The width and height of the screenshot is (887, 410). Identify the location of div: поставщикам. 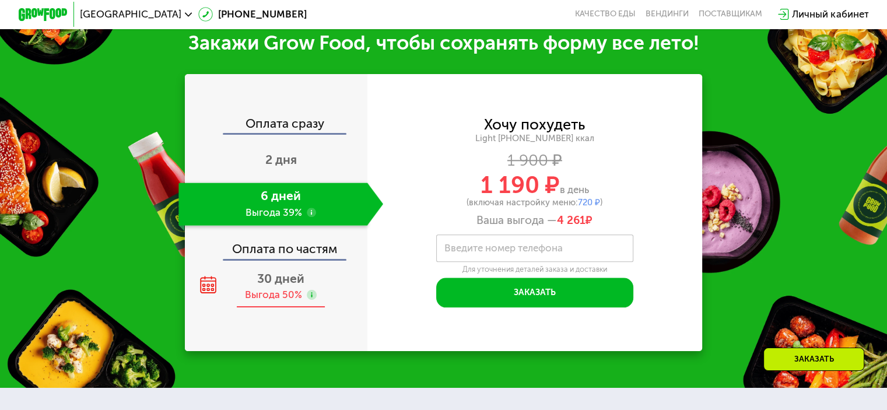
(730, 14).